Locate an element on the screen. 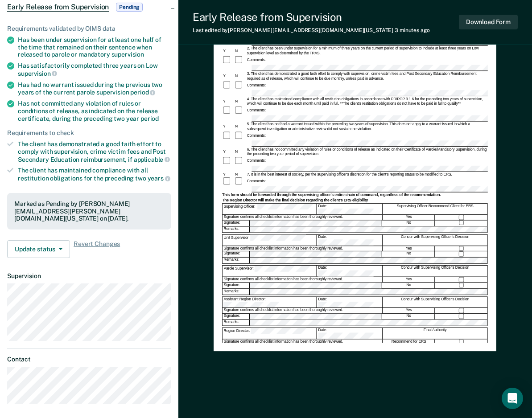 The width and height of the screenshot is (532, 418). div: Recommend for ERS is located at coordinates (409, 342).